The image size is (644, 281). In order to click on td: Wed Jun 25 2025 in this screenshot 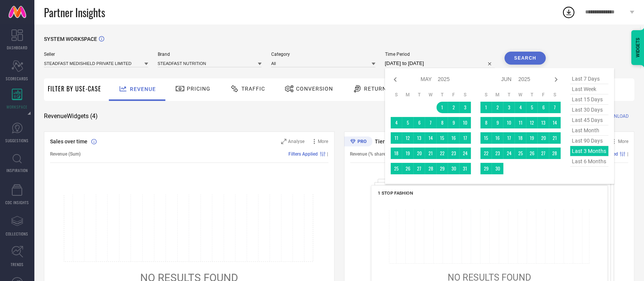, I will do `click(521, 153)`.